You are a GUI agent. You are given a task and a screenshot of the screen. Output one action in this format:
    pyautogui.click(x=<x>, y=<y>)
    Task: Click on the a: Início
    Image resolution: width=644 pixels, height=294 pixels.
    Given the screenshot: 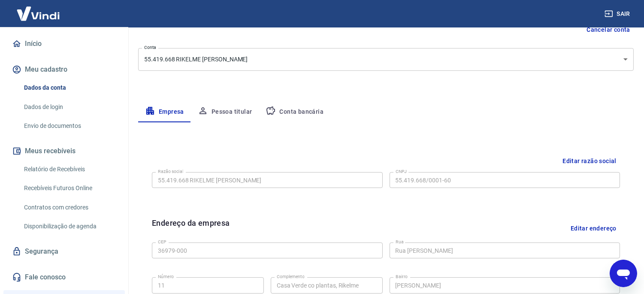 What is the action you would take?
    pyautogui.click(x=64, y=44)
    